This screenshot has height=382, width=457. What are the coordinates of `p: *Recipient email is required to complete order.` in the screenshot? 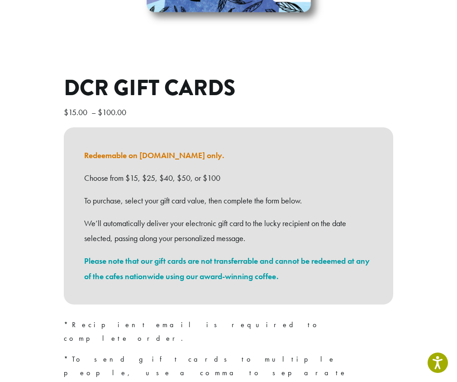 It's located at (229, 331).